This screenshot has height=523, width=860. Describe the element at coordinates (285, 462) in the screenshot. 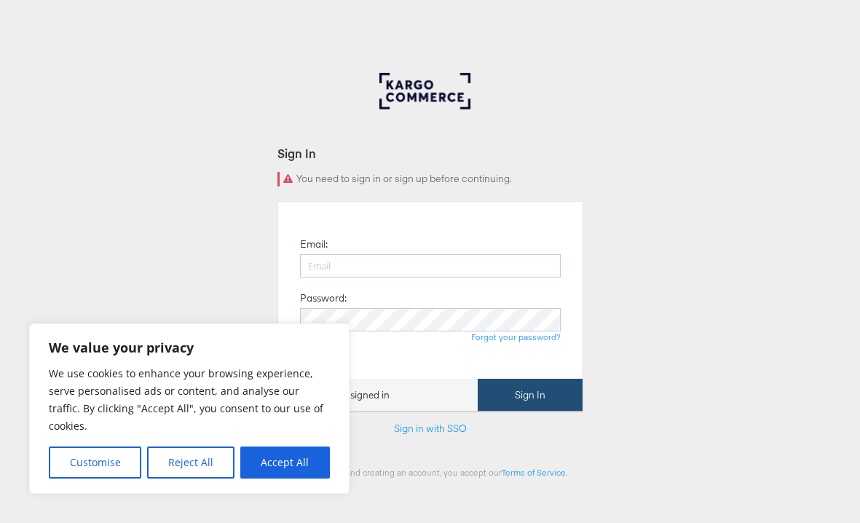

I see `button: Accept All` at that location.